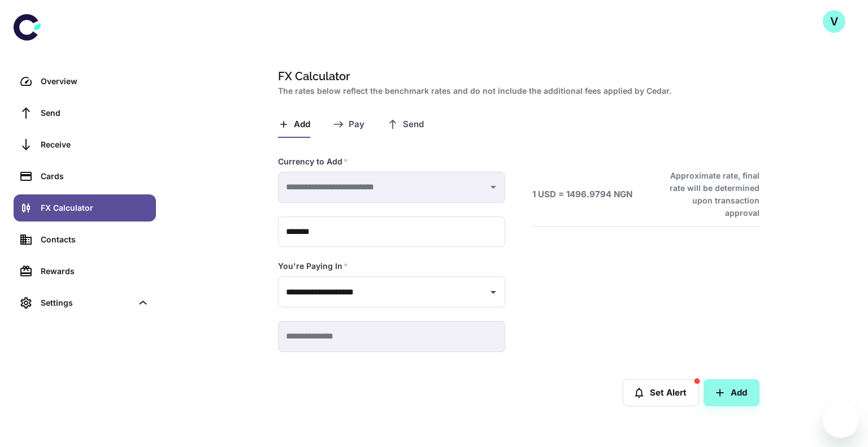 This screenshot has width=868, height=447. I want to click on div: V, so click(834, 21).